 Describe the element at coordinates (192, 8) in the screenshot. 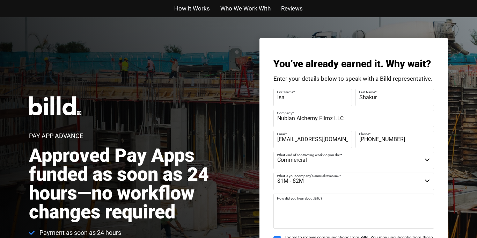

I see `a: How it Works` at that location.